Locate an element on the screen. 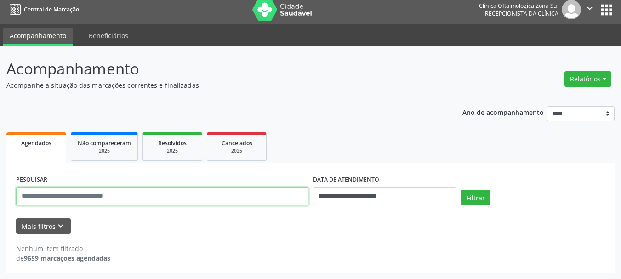  button: Relatórios is located at coordinates (588, 79).